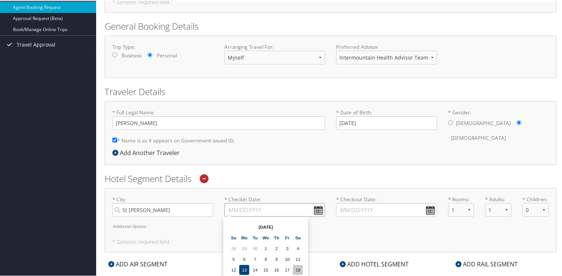 Image resolution: width=562 pixels, height=276 pixels. What do you see at coordinates (255, 247) in the screenshot?
I see `td: 30` at bounding box center [255, 247].